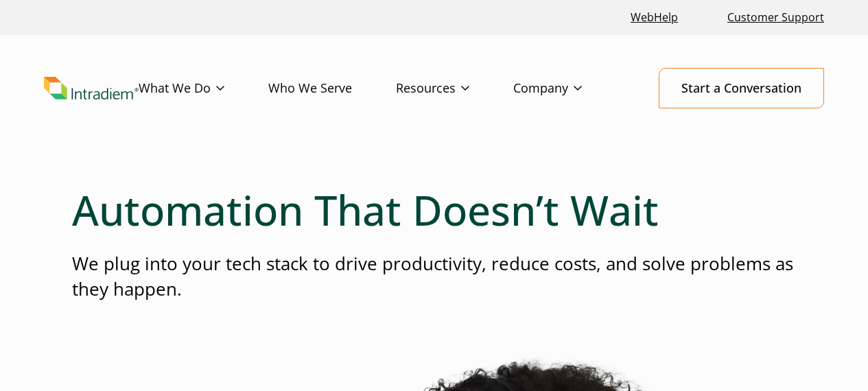 This screenshot has height=391, width=868. What do you see at coordinates (569, 89) in the screenshot?
I see `a: Company` at bounding box center [569, 89].